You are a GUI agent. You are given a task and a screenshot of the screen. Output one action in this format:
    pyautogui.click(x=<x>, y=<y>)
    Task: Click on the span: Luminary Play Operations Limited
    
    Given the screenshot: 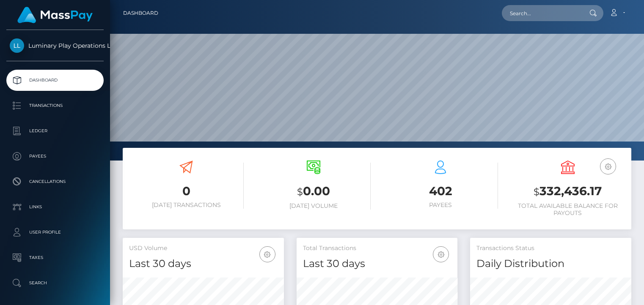 What is the action you would take?
    pyautogui.click(x=55, y=45)
    